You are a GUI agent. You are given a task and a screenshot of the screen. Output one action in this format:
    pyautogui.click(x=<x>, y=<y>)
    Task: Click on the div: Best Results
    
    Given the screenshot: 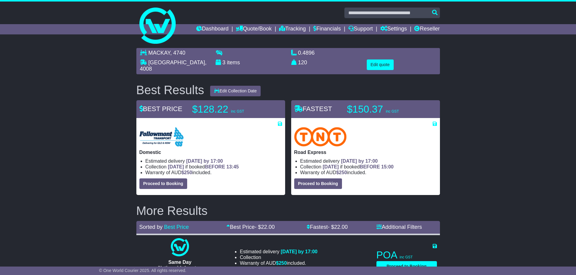 What is the action you would take?
    pyautogui.click(x=170, y=90)
    